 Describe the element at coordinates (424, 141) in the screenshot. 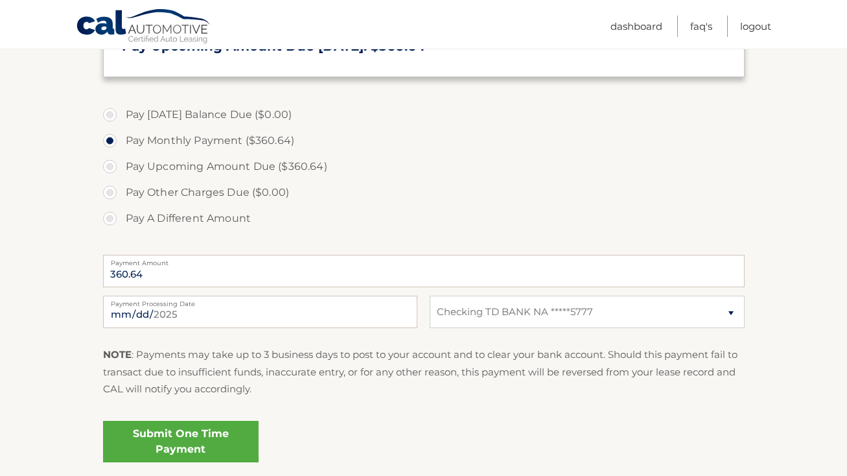

I see `label: Pay Monthly Payment ($360.64)` at that location.